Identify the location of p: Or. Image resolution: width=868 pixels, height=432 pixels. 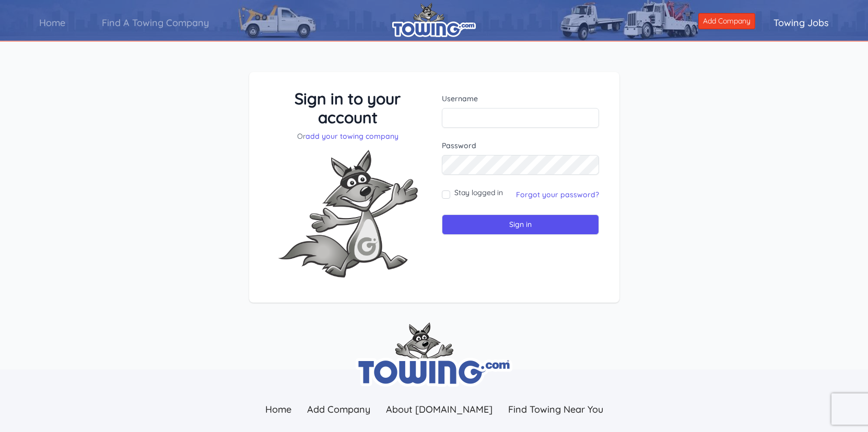
(348, 136).